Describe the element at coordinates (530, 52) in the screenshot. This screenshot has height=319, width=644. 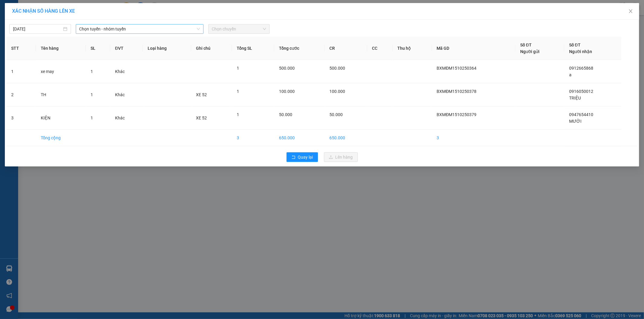
I see `span: Người gửi` at that location.